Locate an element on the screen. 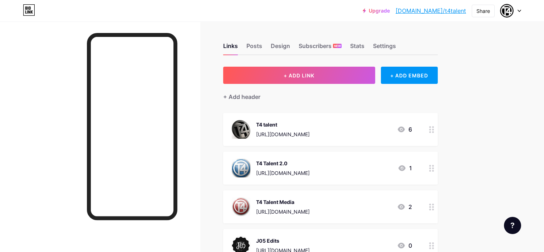 Image resolution: width=544 pixels, height=252 pixels. div: T4 Talent Media is located at coordinates (283, 201).